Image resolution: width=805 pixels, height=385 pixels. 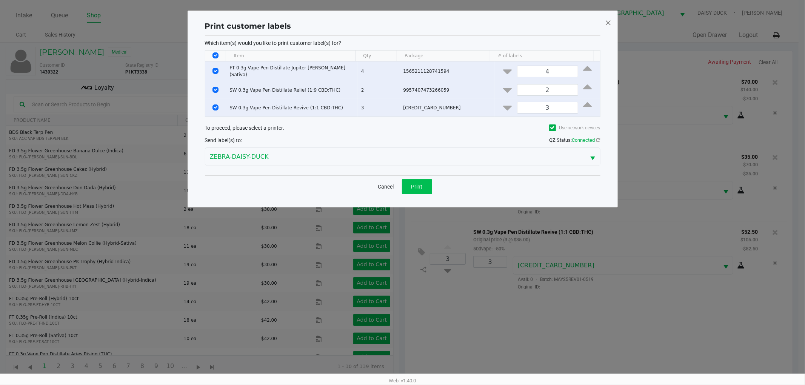 What do you see at coordinates (447, 71) in the screenshot?
I see `td: 1565211128741594` at bounding box center [447, 71].